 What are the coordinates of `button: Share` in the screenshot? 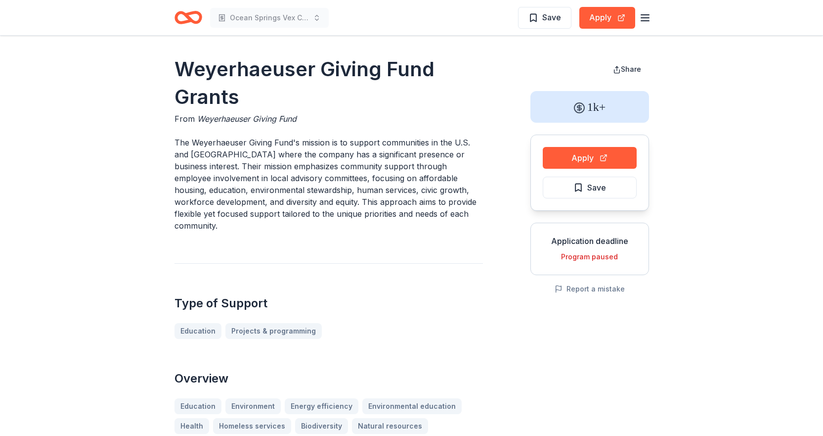 It's located at (627, 69).